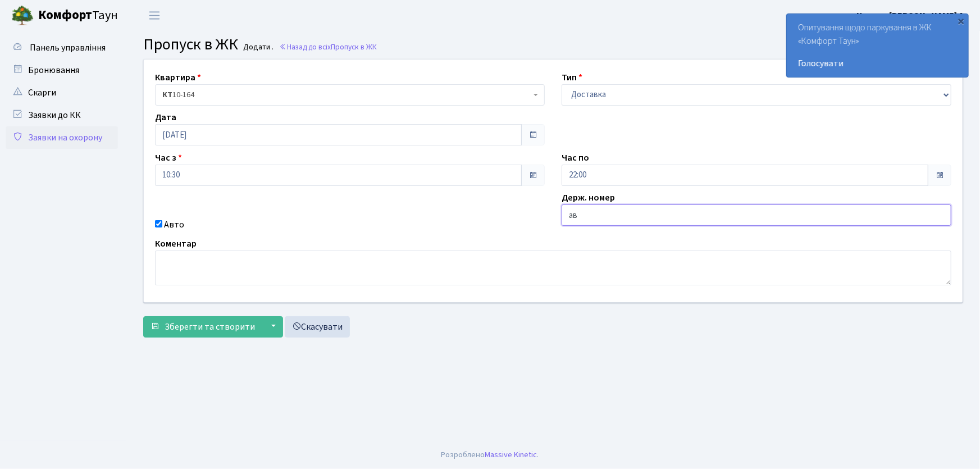 The width and height of the screenshot is (980, 469). What do you see at coordinates (210, 326) in the screenshot?
I see `span: Зберегти та створити` at bounding box center [210, 326].